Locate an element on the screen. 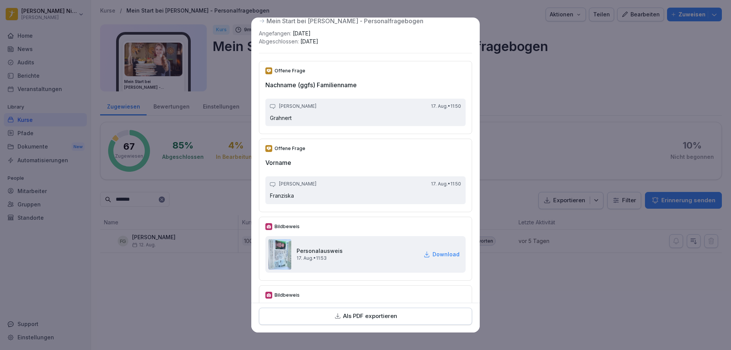  p: Als PDF exportieren is located at coordinates (370, 316).